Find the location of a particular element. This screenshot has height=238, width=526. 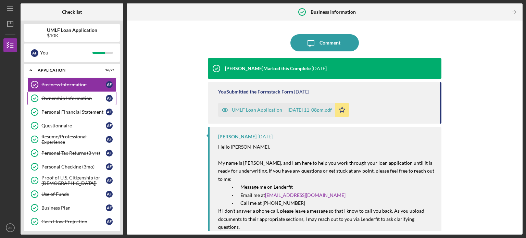

b: Business Information is located at coordinates (333, 12).